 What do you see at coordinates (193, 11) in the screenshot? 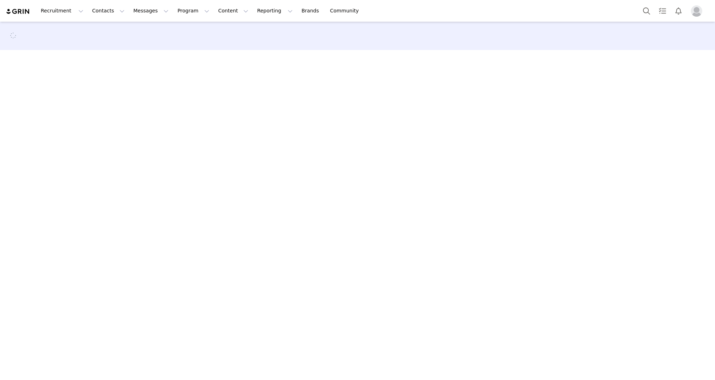
I see `button: Program` at bounding box center [193, 11].